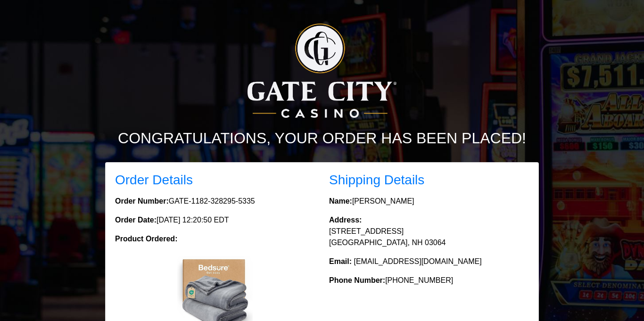  Describe the element at coordinates (215, 180) in the screenshot. I see `h3: Order Details` at that location.